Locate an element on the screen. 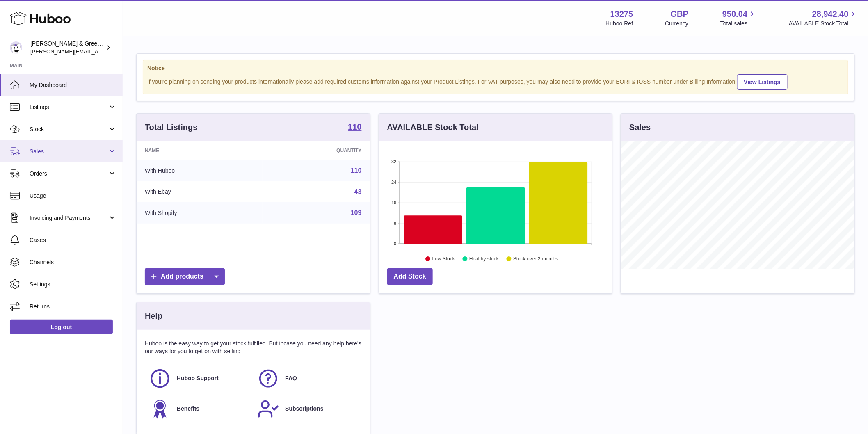 The height and width of the screenshot is (434, 868). a: View Listings is located at coordinates (762, 82).